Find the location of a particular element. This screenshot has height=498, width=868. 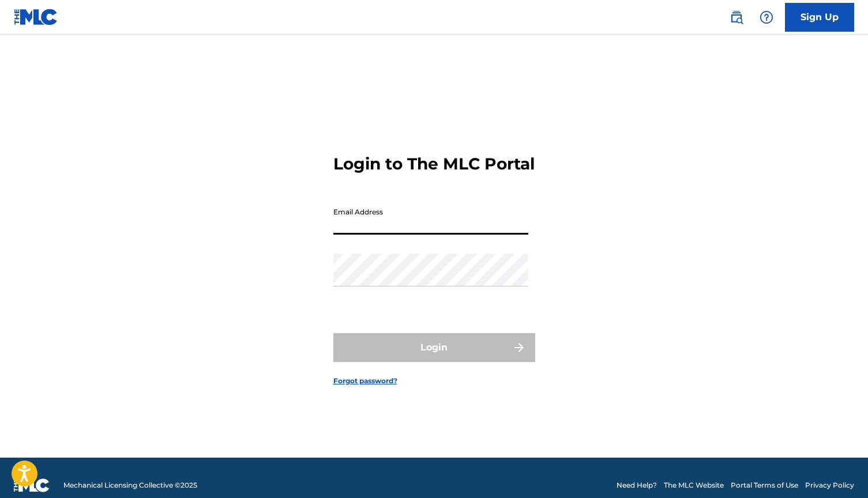

a: Portal Terms of Use is located at coordinates (764, 485).